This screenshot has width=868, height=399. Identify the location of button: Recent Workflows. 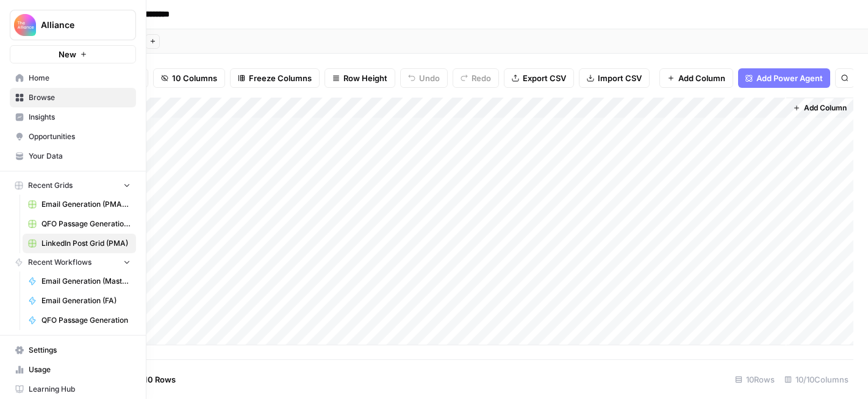
(73, 262).